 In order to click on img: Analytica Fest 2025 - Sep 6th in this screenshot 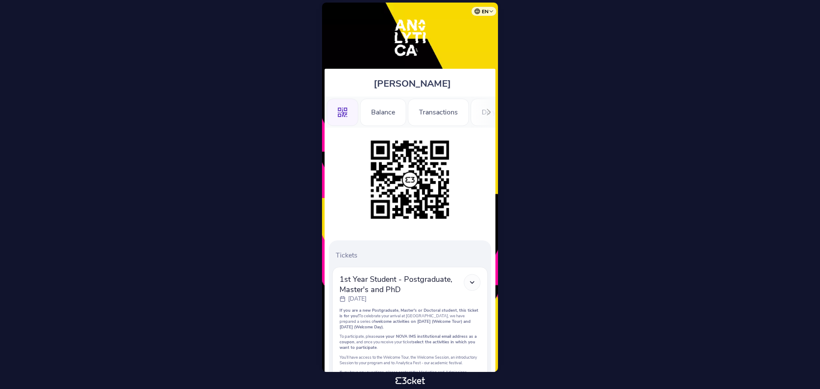, I will do `click(410, 38)`.